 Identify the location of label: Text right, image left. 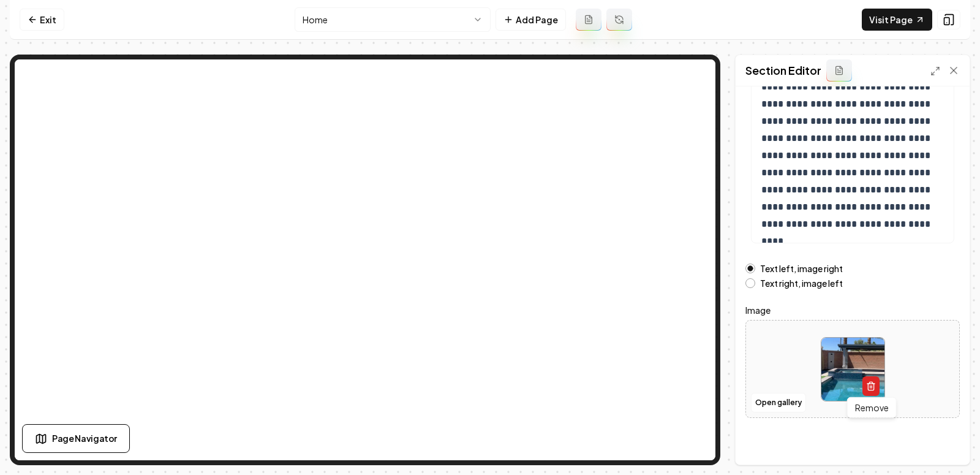
(801, 284).